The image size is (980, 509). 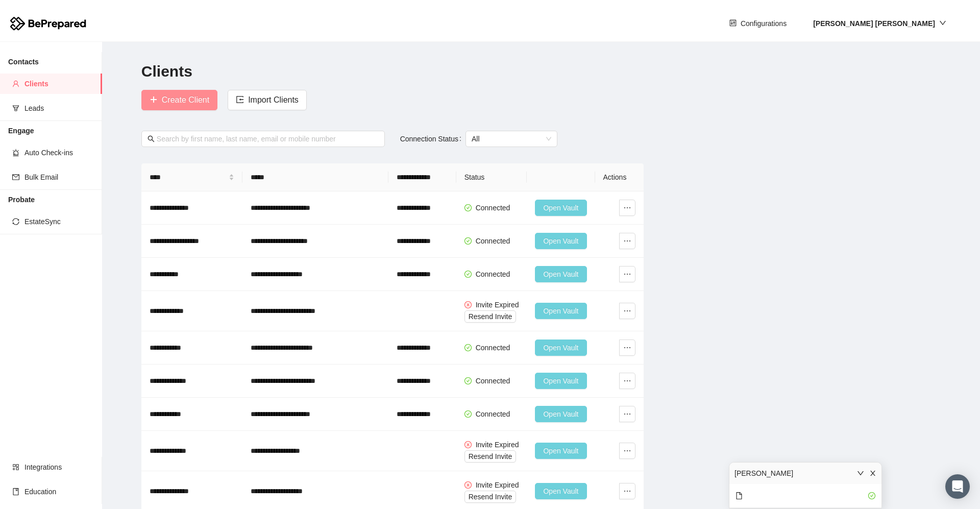 I want to click on strong: Probate, so click(x=21, y=200).